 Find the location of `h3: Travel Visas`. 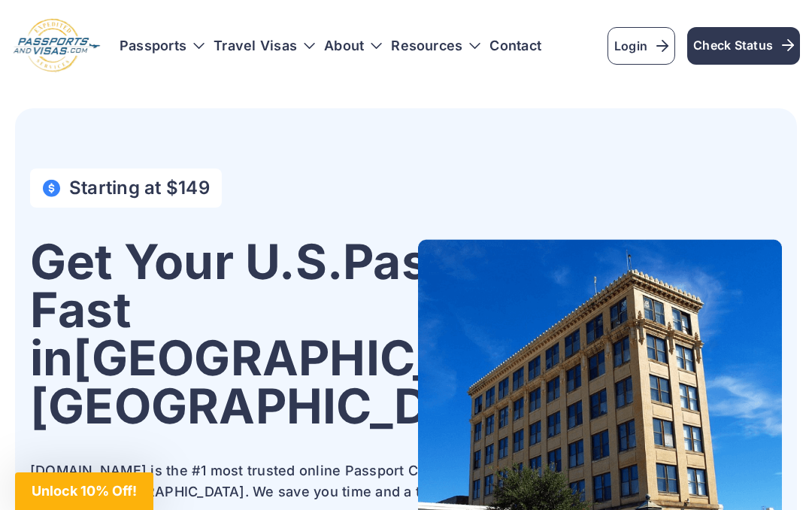

h3: Travel Visas is located at coordinates (264, 46).